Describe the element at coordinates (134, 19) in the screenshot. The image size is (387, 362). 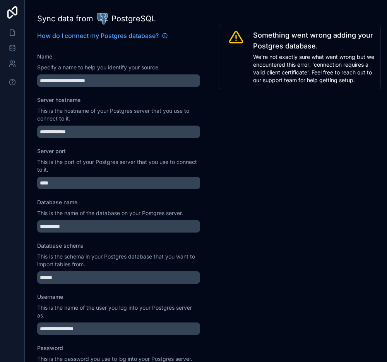
I see `span: PostgreSQL` at that location.